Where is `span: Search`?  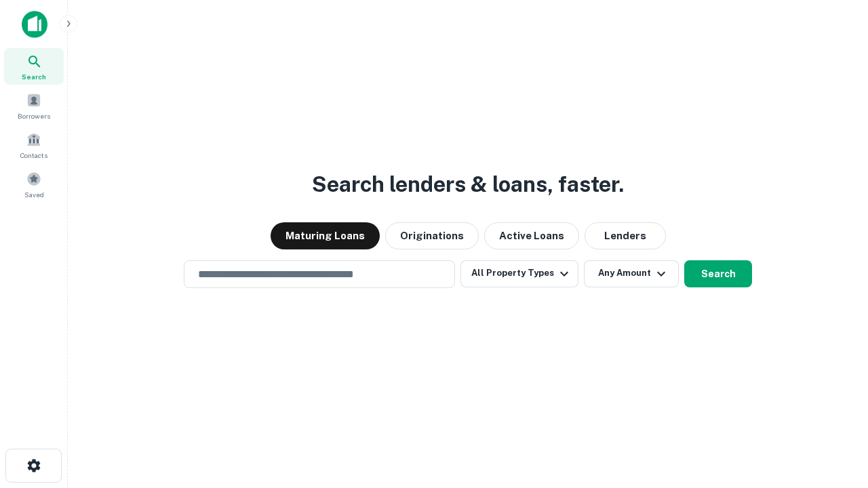
span: Search is located at coordinates (34, 77).